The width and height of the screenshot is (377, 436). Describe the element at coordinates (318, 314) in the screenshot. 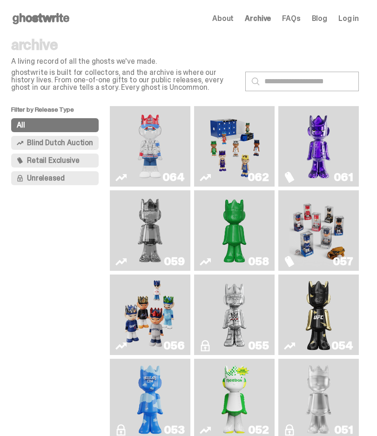

I see `a: Ruby` at that location.